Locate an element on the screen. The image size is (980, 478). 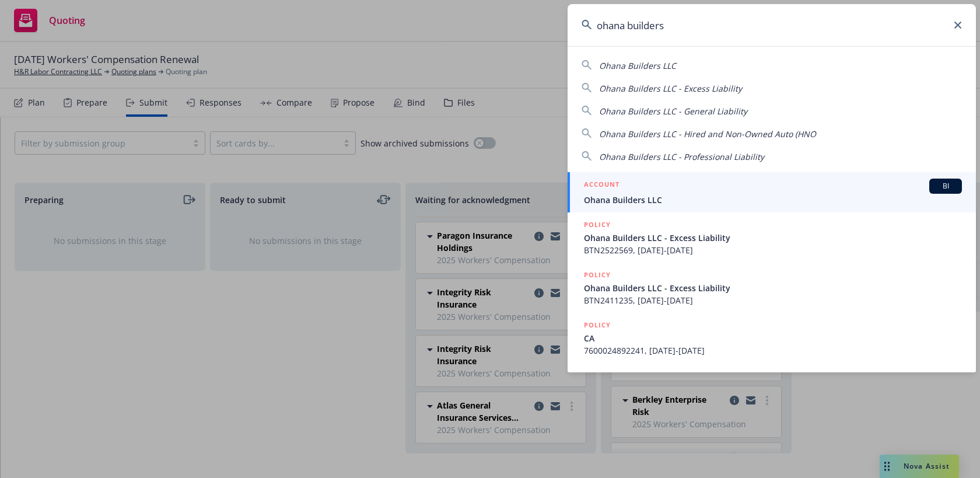
span: Ohana Builders LLC - Professional Liability is located at coordinates (681, 156).